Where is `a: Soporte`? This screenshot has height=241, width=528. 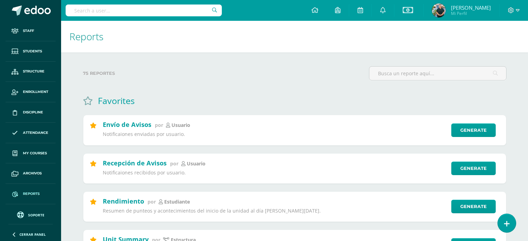
a: Soporte is located at coordinates (31, 214).